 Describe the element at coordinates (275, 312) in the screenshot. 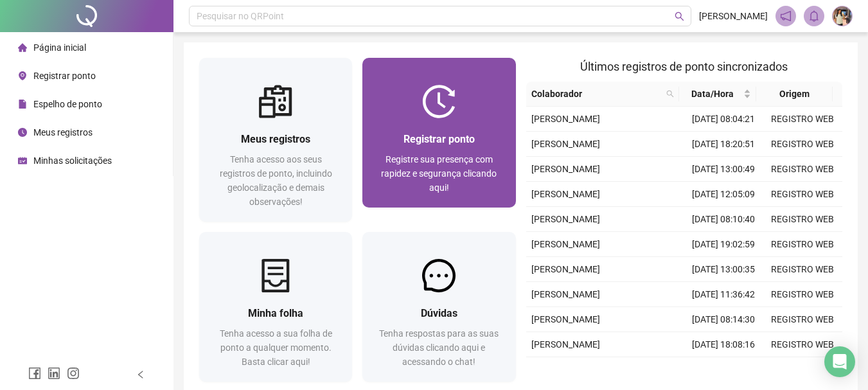

I see `span: Minha folha` at that location.